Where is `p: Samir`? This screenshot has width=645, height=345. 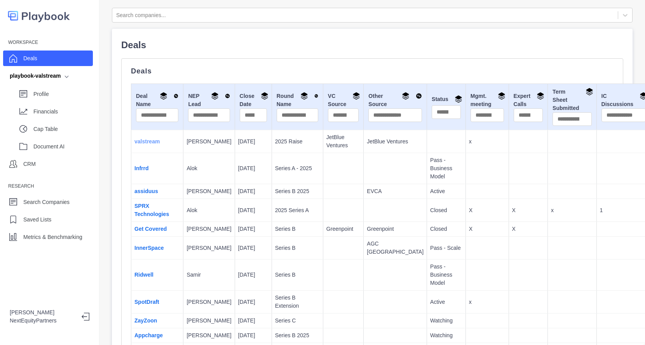 p: Samir is located at coordinates (209, 275).